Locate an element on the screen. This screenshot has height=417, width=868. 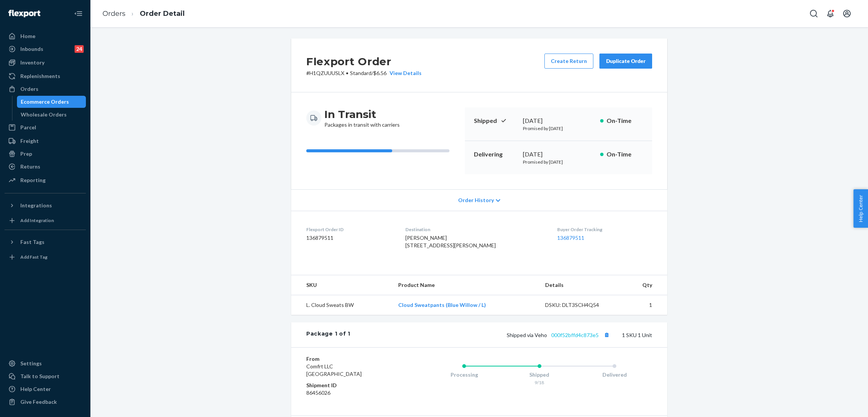
div: DSKU: DLT3SCH4Q54 is located at coordinates (580, 305).